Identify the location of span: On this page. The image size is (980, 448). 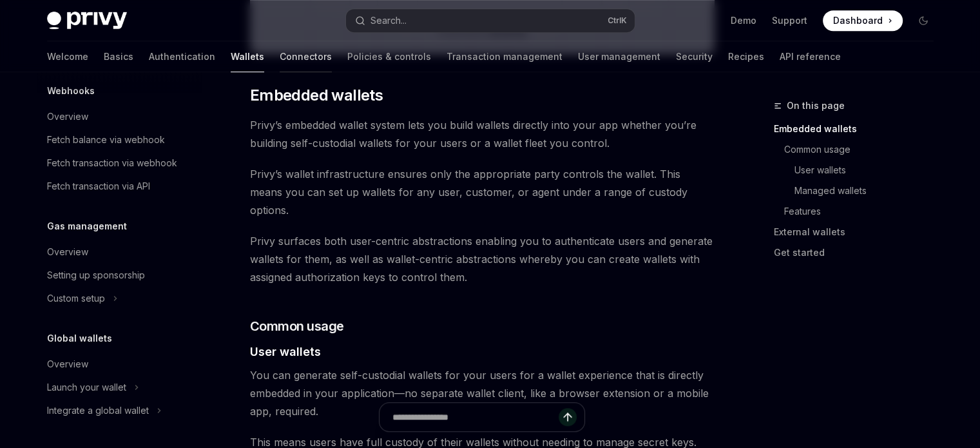
(816, 106).